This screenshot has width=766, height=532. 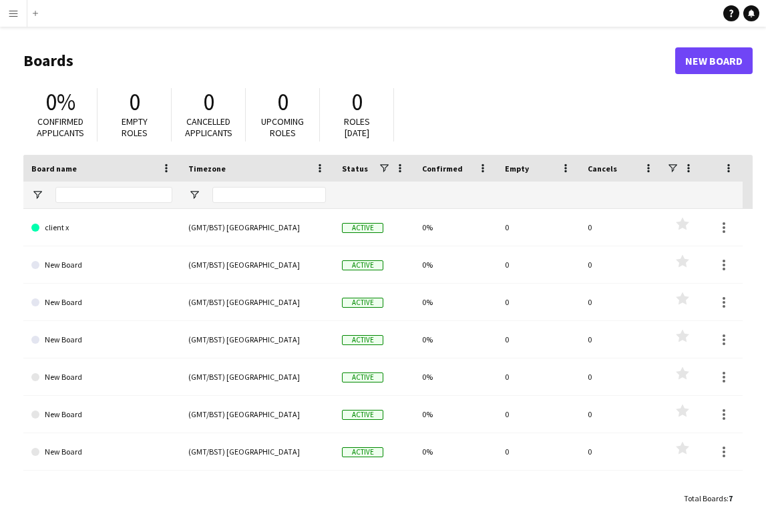 What do you see at coordinates (603, 169) in the screenshot?
I see `span: Cancels` at bounding box center [603, 169].